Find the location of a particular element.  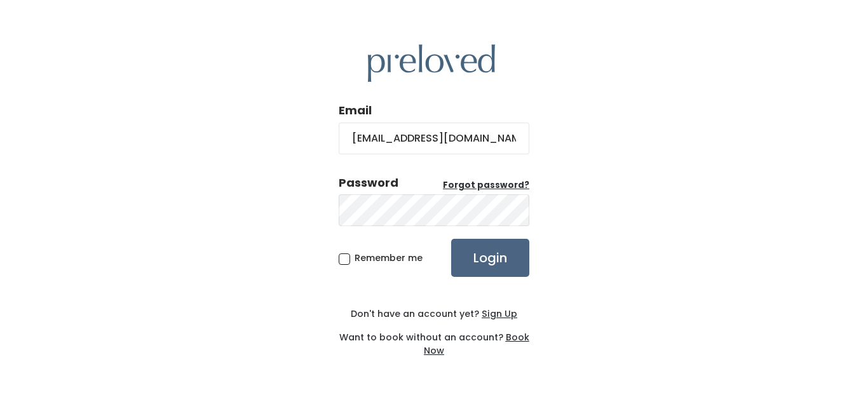

span: Remember me is located at coordinates (389, 258).